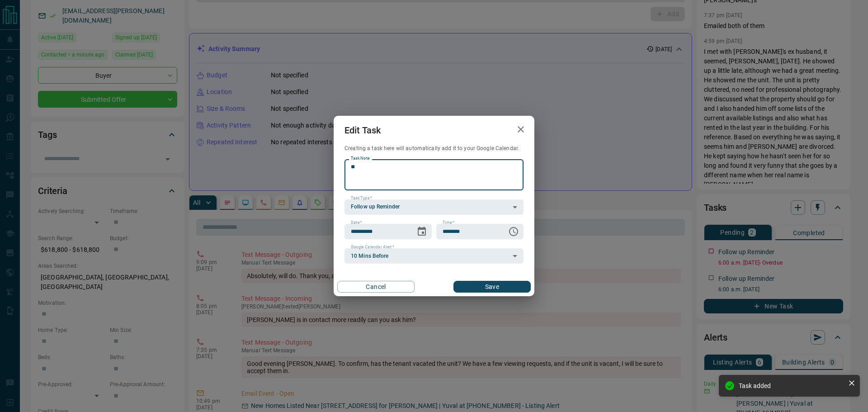 The image size is (868, 412). I want to click on label: Google Calendar Alert, so click(373, 247).